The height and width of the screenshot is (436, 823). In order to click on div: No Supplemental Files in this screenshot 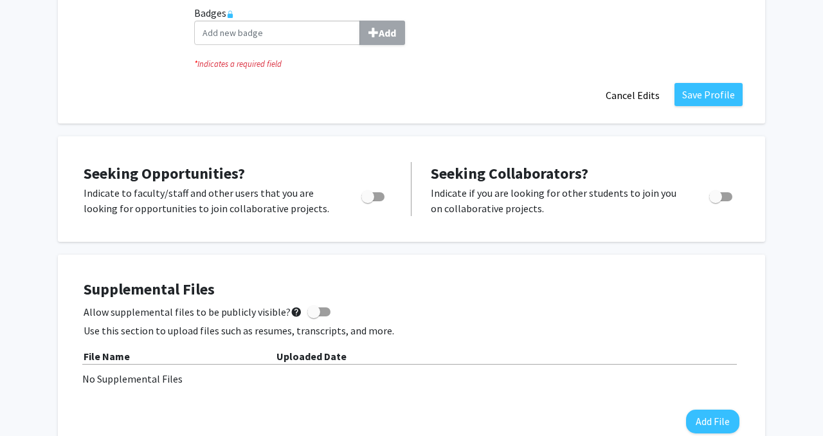, I will do `click(411, 379)`.